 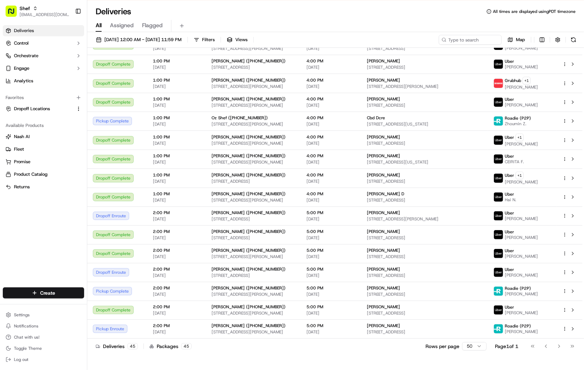 What do you see at coordinates (376, 118) in the screenshot?
I see `span: Cbd Dcre` at bounding box center [376, 118].